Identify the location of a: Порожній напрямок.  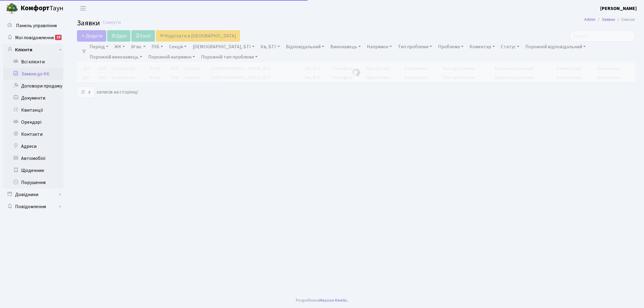
(171, 57).